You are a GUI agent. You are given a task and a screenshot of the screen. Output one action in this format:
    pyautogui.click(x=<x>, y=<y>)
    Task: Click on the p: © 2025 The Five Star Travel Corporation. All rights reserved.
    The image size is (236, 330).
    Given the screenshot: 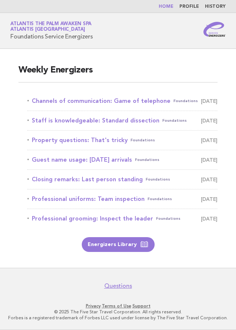 What is the action you would take?
    pyautogui.click(x=118, y=312)
    